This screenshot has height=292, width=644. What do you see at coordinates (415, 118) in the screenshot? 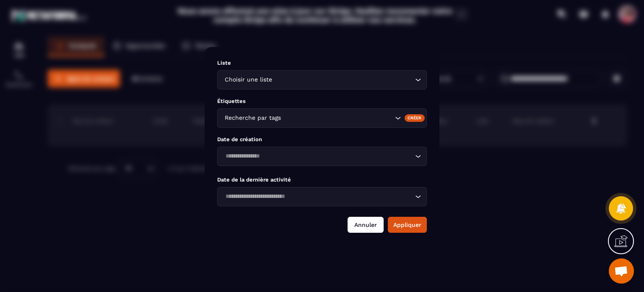
I see `div: Créer` at bounding box center [415, 118].